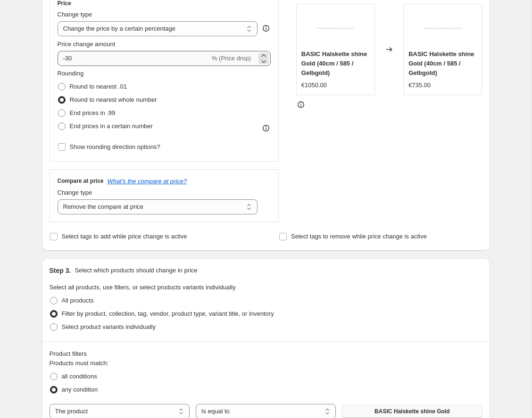 The width and height of the screenshot is (532, 418). I want to click on span: End prices in a certain number, so click(111, 126).